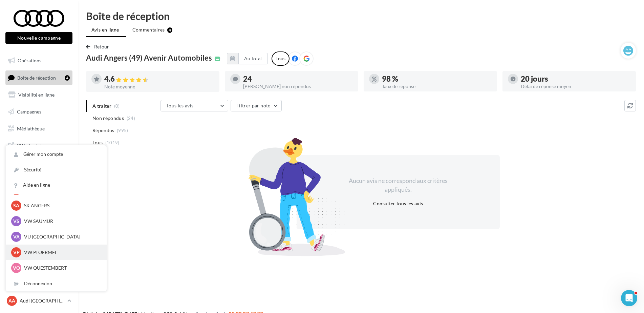  What do you see at coordinates (437, 86) in the screenshot?
I see `div: Taux de réponse` at bounding box center [437, 86].